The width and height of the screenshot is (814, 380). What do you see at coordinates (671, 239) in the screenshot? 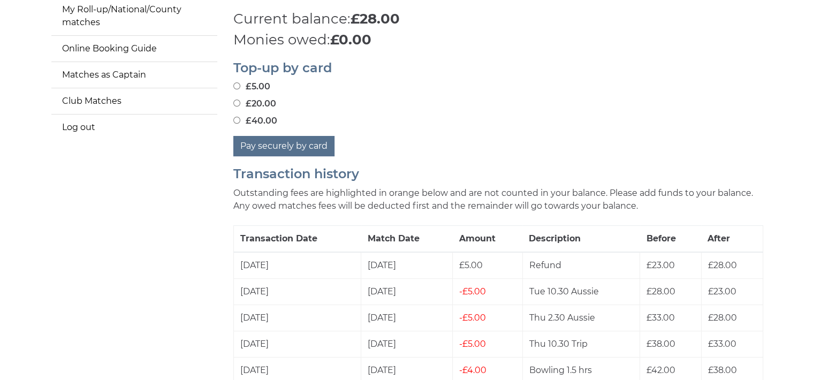
I see `th: Before` at bounding box center [671, 239].